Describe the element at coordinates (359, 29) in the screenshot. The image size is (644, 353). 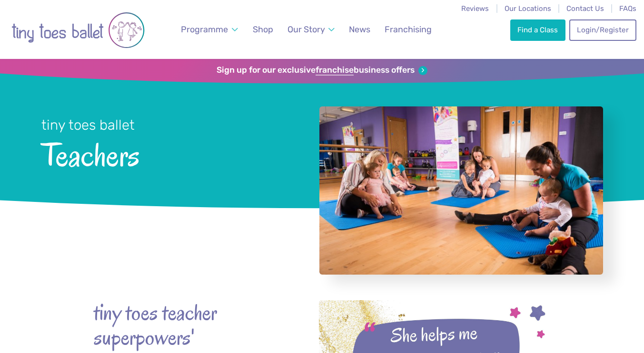
I see `a: News` at that location.